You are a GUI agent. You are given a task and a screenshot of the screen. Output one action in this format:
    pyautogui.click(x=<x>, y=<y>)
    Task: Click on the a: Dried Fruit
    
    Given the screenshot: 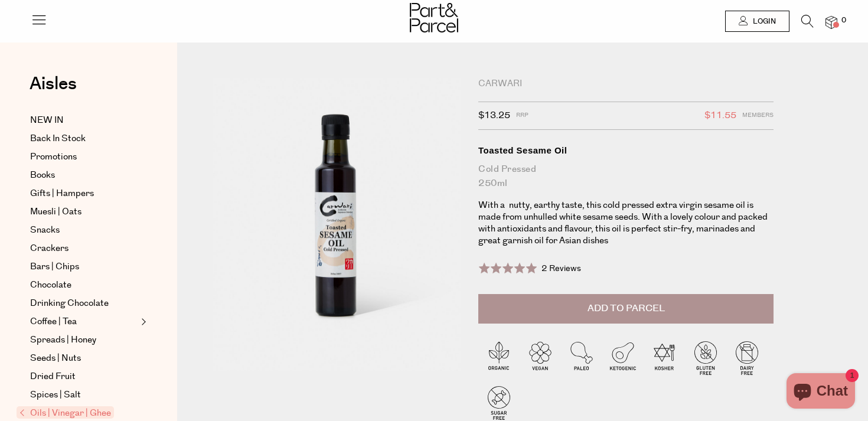 What is the action you would take?
    pyautogui.click(x=84, y=377)
    